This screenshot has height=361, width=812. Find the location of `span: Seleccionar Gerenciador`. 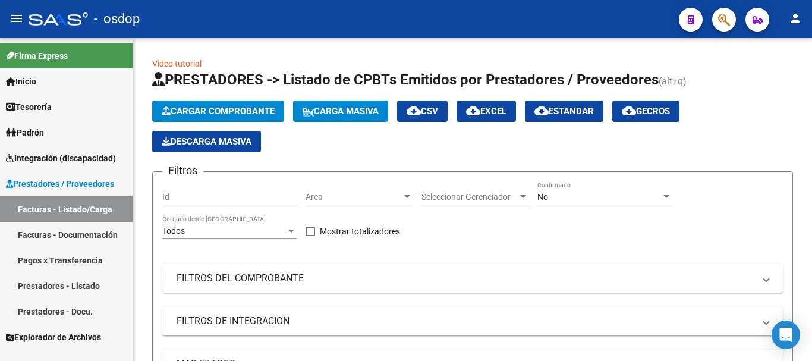

span: Seleccionar Gerenciador is located at coordinates (470, 197).